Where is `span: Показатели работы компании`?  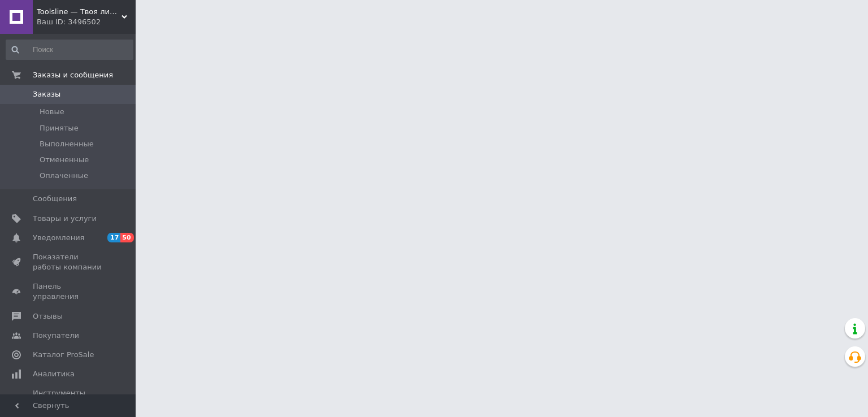 span: Показатели работы компании is located at coordinates (69, 262).